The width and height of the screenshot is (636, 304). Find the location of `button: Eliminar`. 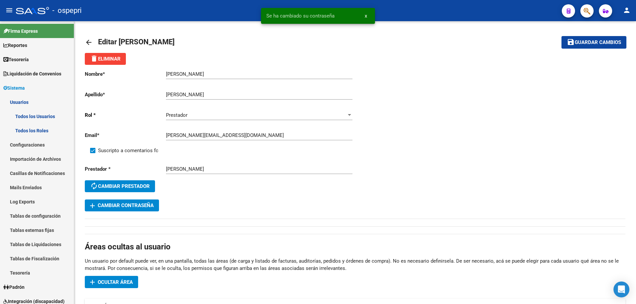

button: Eliminar is located at coordinates (105, 59).